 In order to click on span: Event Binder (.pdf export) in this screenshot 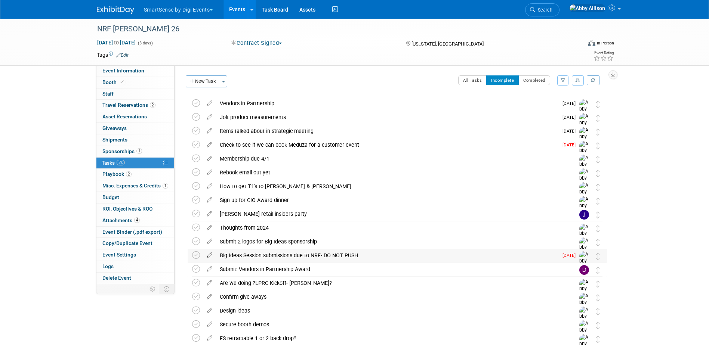, I will do `click(132, 232)`.